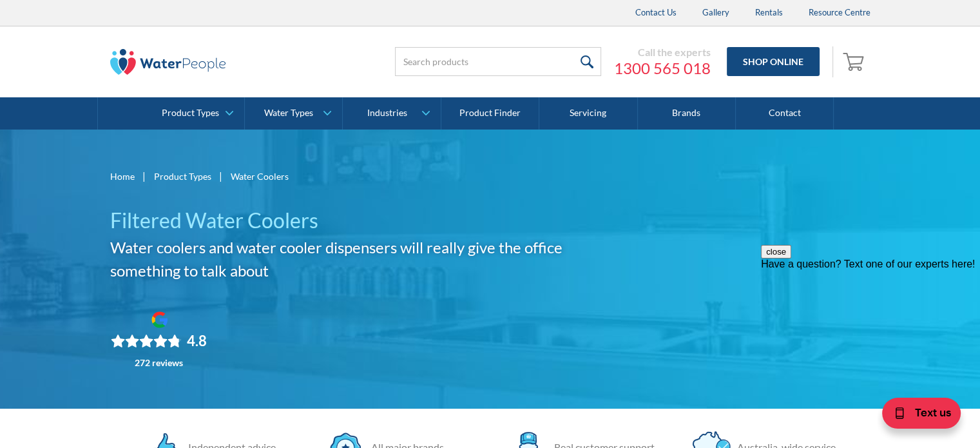 This screenshot has width=980, height=448. I want to click on a: Contact, so click(785, 113).